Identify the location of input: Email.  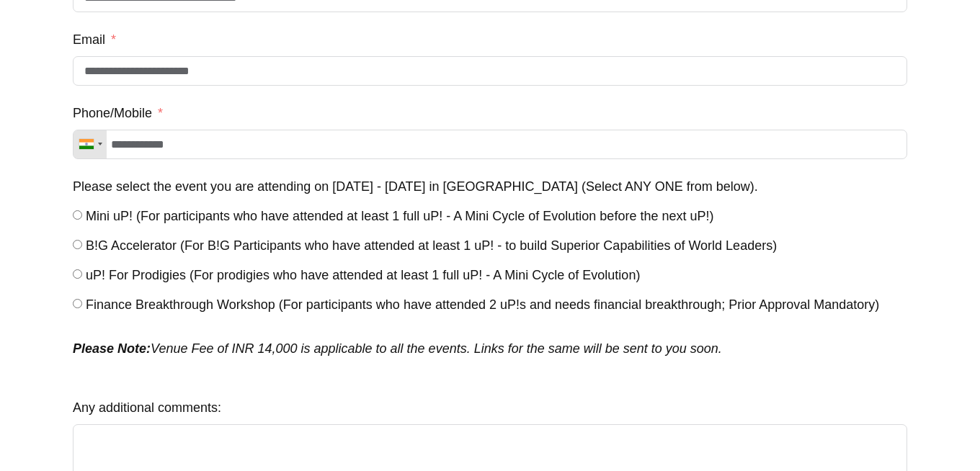
(490, 71).